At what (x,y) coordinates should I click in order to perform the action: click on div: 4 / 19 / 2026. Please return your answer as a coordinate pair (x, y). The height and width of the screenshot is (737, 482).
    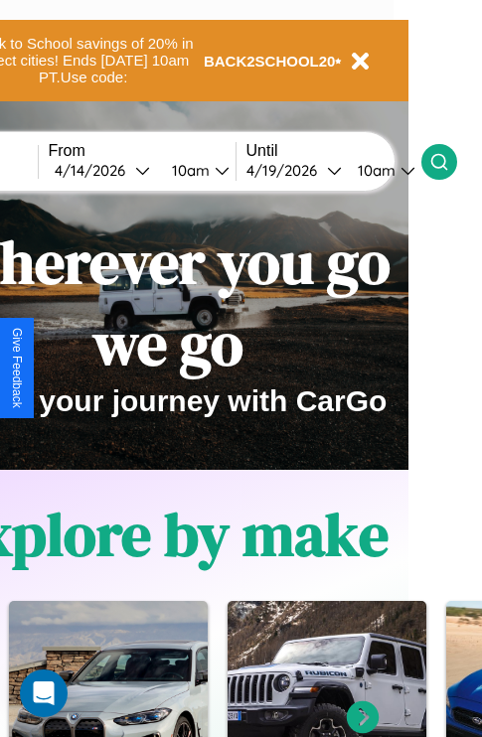
    Looking at the image, I should click on (286, 170).